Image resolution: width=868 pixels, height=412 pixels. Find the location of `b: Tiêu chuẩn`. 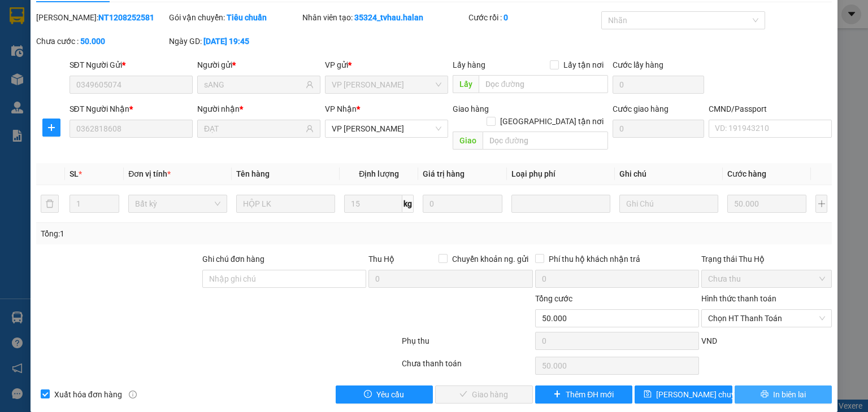

b: Tiêu chuẩn is located at coordinates (247, 18).